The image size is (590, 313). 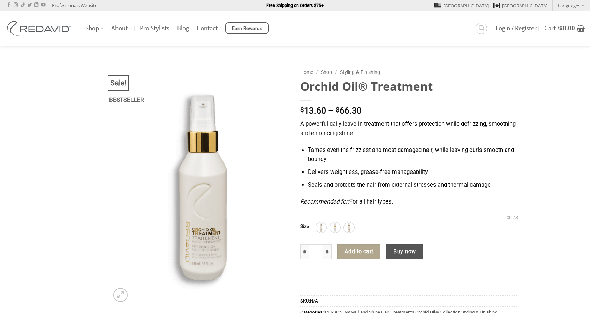 I want to click on input: Increase quantity of Orchid Oil® Treatment, so click(x=328, y=252).